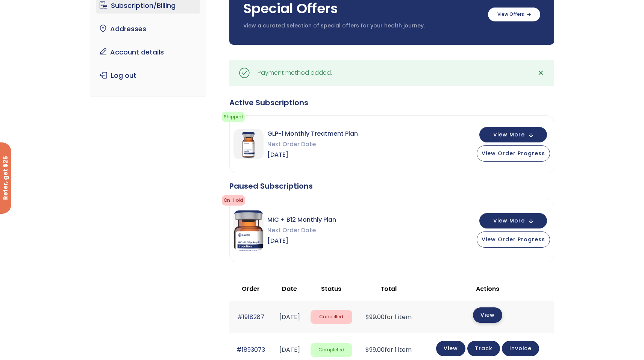  I want to click on a: #1893073, so click(251, 349).